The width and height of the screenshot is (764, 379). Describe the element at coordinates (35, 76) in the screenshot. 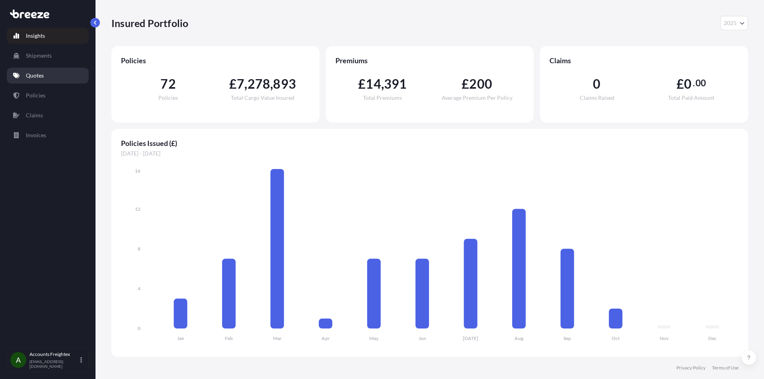

I see `p: Quotes` at that location.